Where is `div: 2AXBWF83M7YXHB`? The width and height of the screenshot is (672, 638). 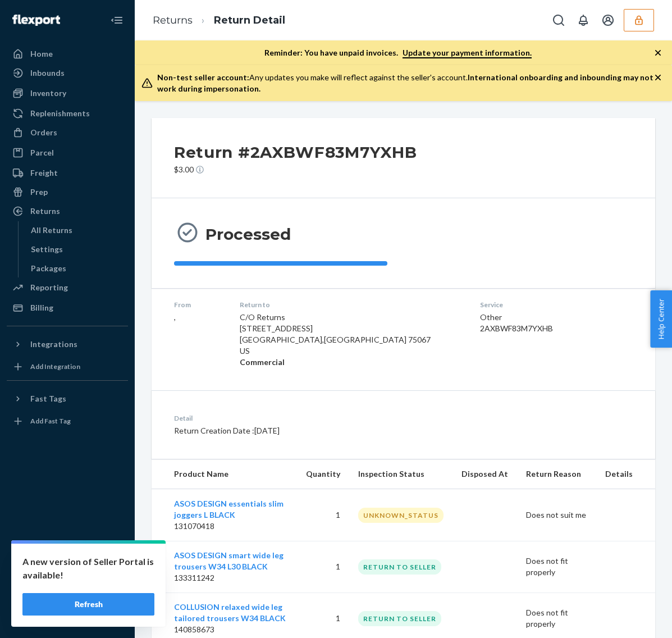
div: 2AXBWF83M7YXHB is located at coordinates (531, 329).